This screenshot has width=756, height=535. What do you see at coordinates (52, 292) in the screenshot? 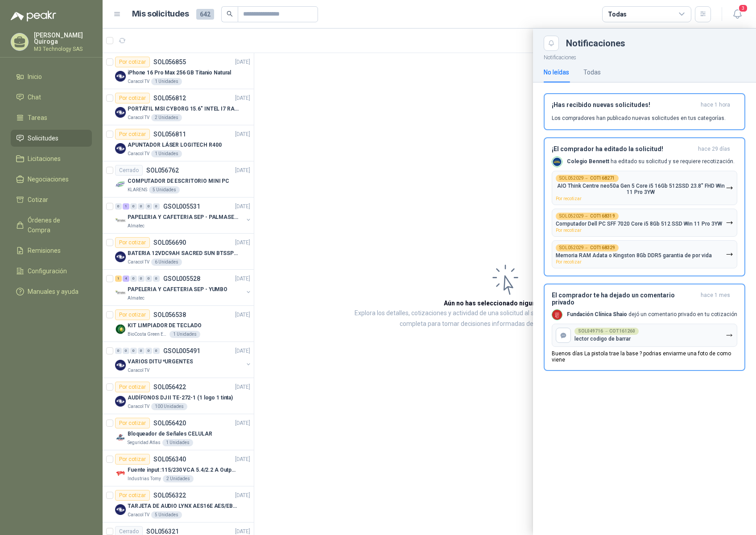
I see `a: Manuales y ayuda` at bounding box center [52, 292].